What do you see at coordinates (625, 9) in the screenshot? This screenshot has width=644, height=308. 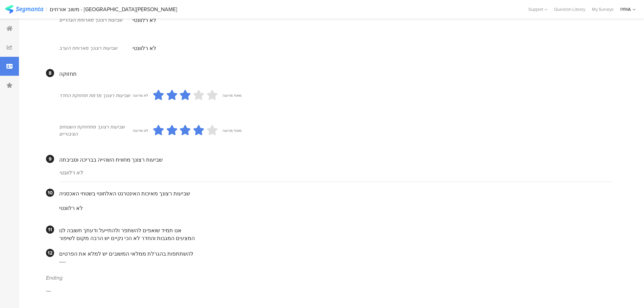 I see `div: IYHA` at bounding box center [625, 9].